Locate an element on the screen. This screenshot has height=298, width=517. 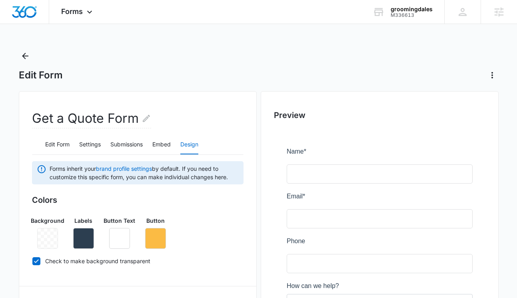
div: account id is located at coordinates (411, 15).